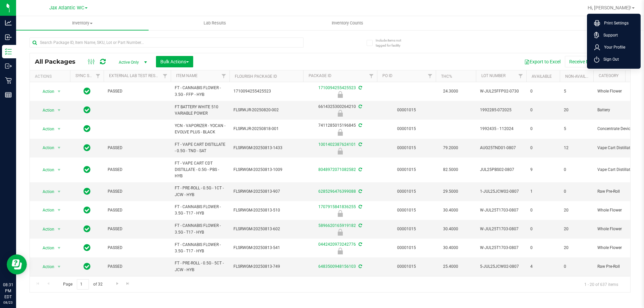  What do you see at coordinates (200, 91) in the screenshot?
I see `span: FT - CANNABIS FLOWER - 3.5G - FFP - HYB` at bounding box center [200, 91].